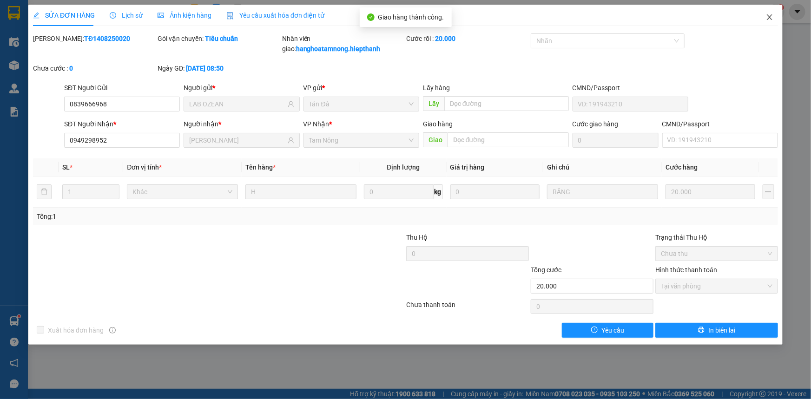 The height and width of the screenshot is (399, 811). What do you see at coordinates (161, 15) in the screenshot?
I see `span: picture` at bounding box center [161, 15].